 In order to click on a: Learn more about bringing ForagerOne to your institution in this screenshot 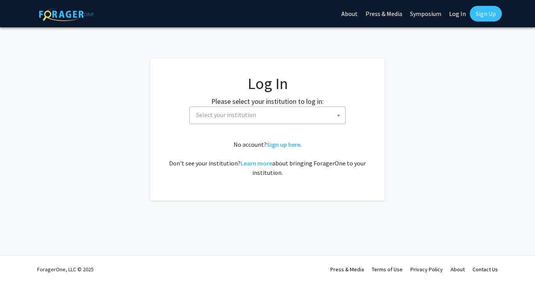, I will do `click(256, 163)`.